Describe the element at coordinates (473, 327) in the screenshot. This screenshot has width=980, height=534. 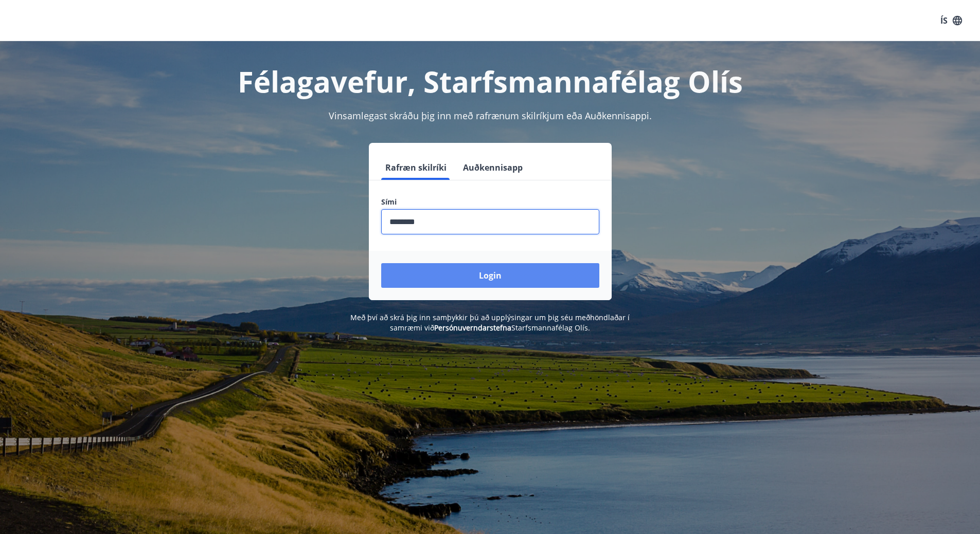
I see `a: Persónuverndarstefna` at that location.